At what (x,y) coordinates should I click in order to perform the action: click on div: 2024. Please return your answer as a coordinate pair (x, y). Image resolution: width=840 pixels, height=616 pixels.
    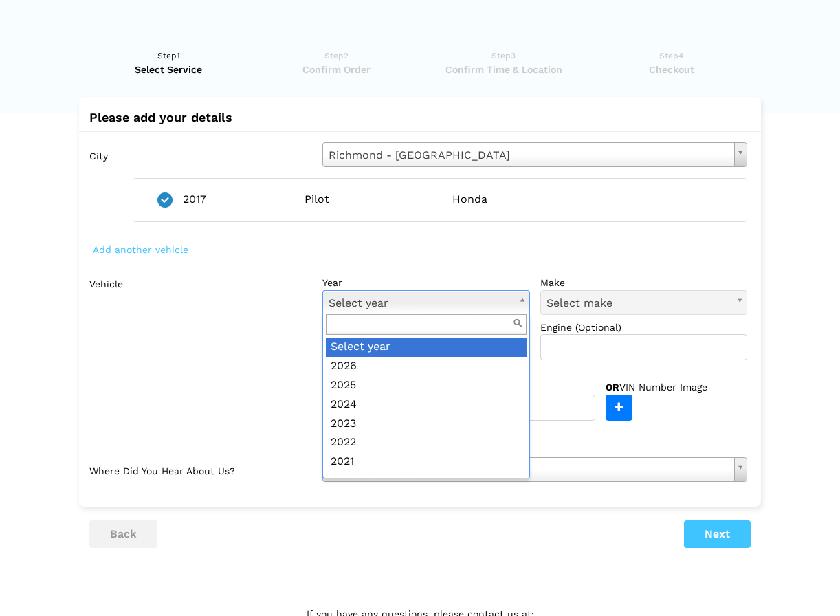
    Looking at the image, I should click on (426, 405).